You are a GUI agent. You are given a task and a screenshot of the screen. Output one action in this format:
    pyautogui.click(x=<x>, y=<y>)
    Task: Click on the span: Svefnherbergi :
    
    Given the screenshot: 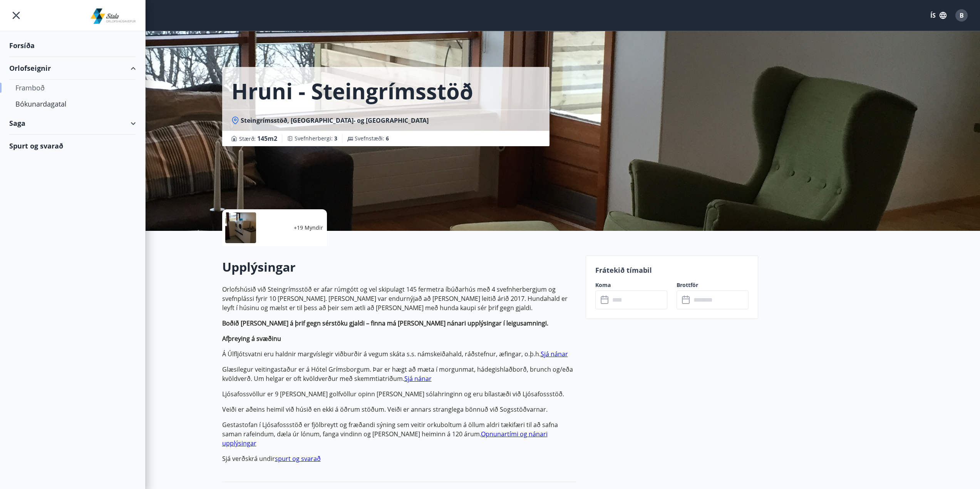 What is the action you would take?
    pyautogui.click(x=316, y=139)
    